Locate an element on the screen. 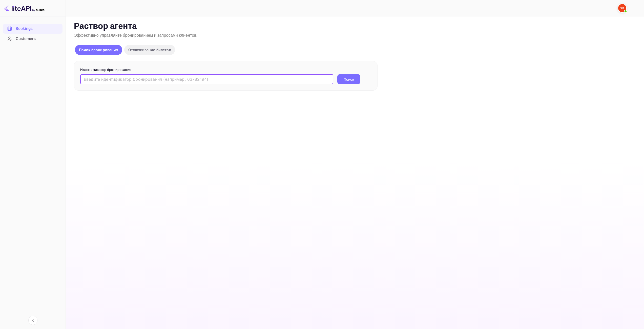 Image resolution: width=644 pixels, height=329 pixels. a: Bookings is located at coordinates (33, 28).